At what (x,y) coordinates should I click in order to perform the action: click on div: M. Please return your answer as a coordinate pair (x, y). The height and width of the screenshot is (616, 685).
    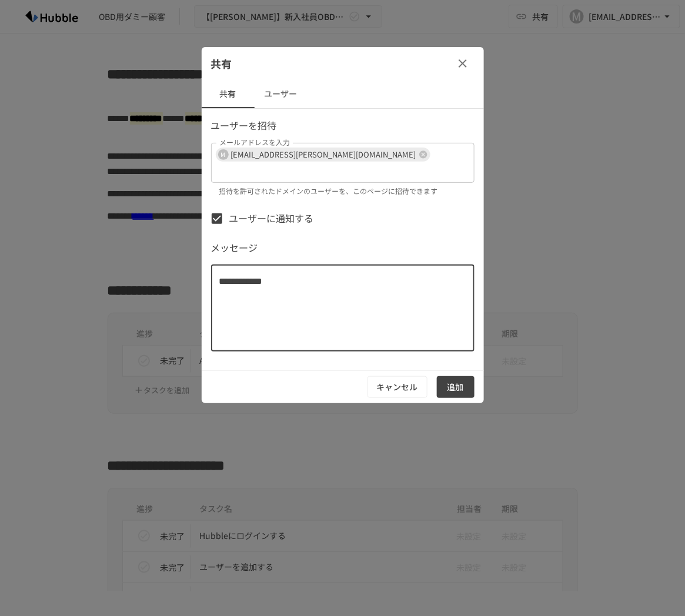
    Looking at the image, I should click on (224, 155).